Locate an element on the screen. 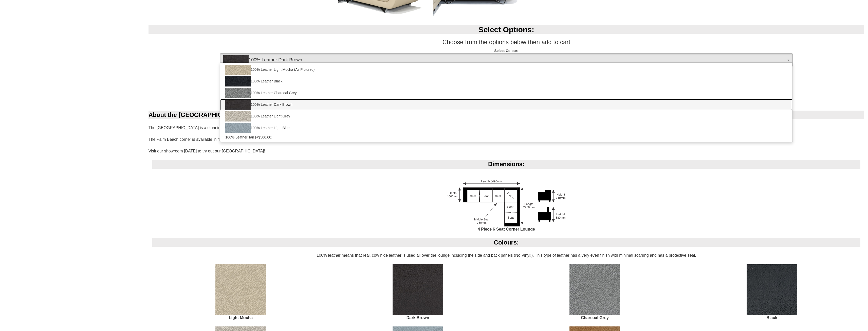 This screenshot has height=331, width=868. a: 100% Leather Light Blue is located at coordinates (506, 128).